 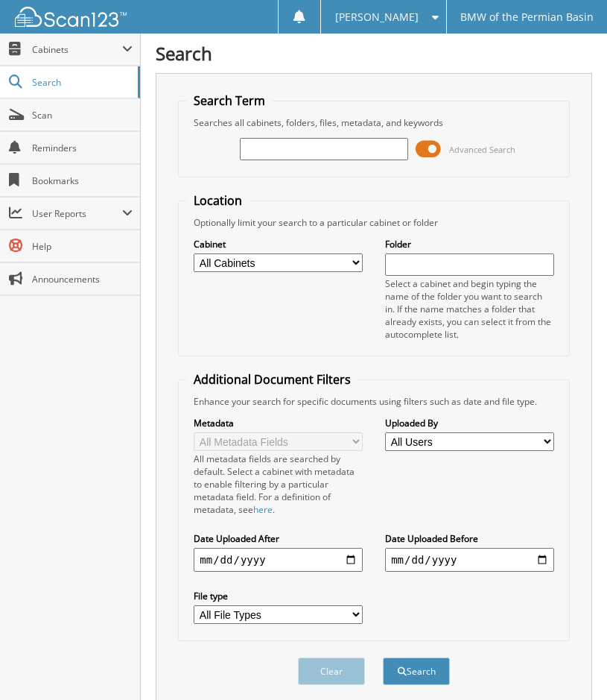 What do you see at coordinates (278, 560) in the screenshot?
I see `input: start` at bounding box center [278, 560].